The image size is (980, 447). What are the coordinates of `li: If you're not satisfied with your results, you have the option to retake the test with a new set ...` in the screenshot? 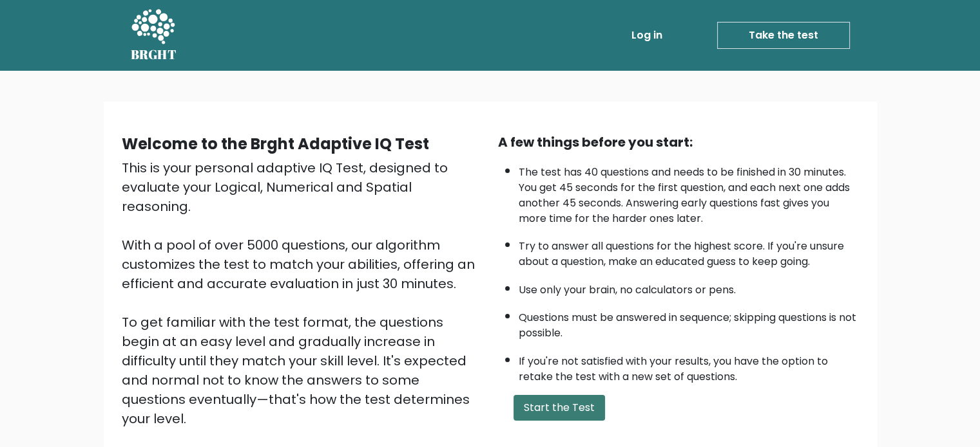 It's located at (688, 366).